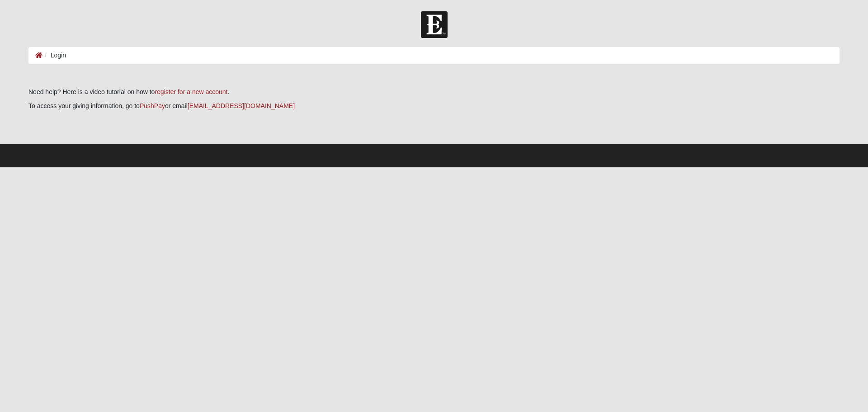  What do you see at coordinates (434, 106) in the screenshot?
I see `p: To access your giving information, go to or email` at bounding box center [434, 106].